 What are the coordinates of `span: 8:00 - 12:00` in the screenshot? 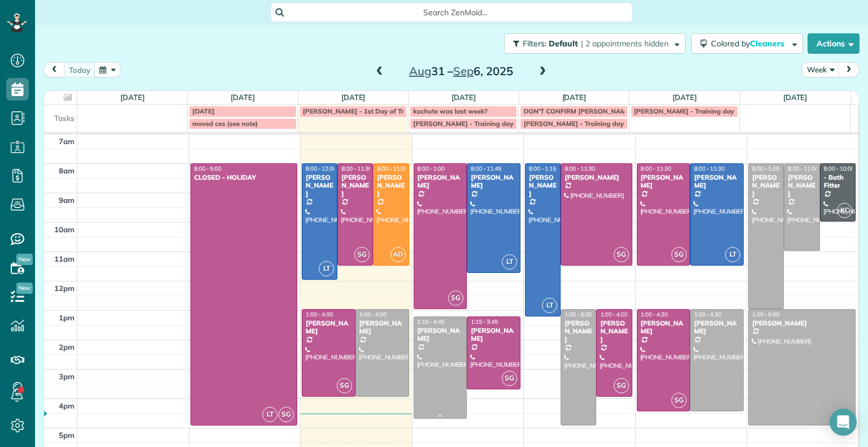 It's located at (321, 169).